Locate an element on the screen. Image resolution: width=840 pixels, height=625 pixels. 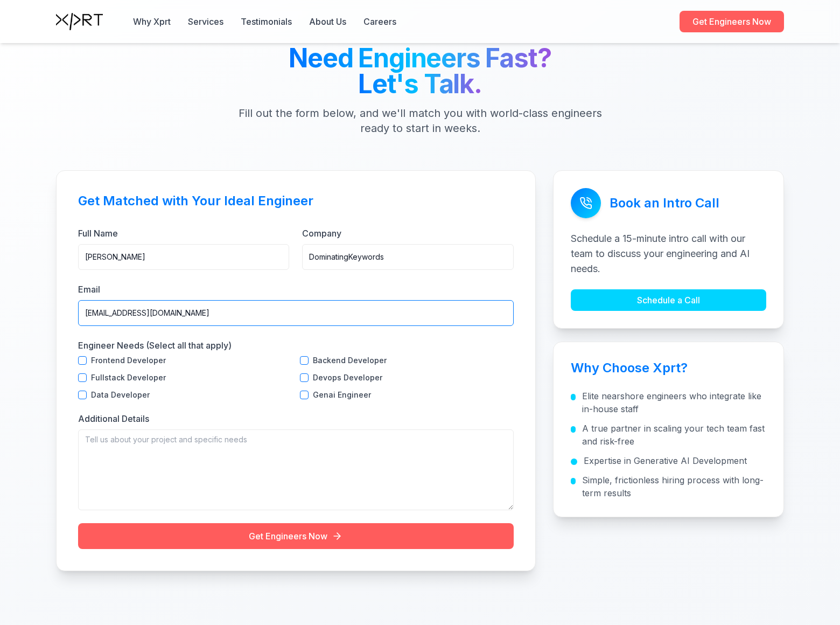
button: Get Engineers Now is located at coordinates (296, 536).